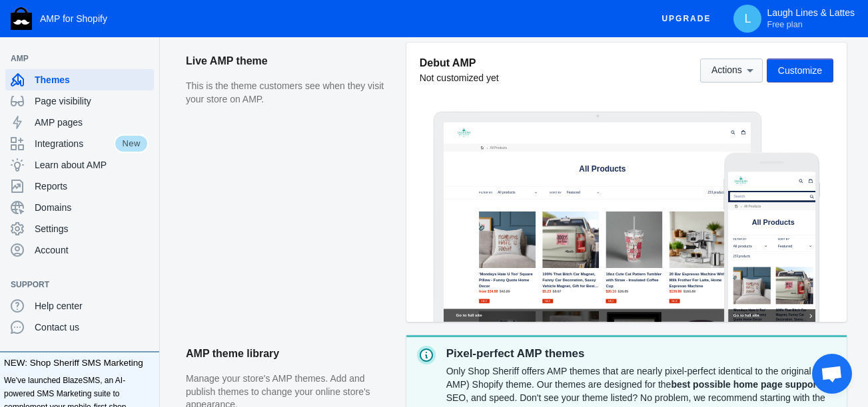  I want to click on button: Customize, so click(800, 71).